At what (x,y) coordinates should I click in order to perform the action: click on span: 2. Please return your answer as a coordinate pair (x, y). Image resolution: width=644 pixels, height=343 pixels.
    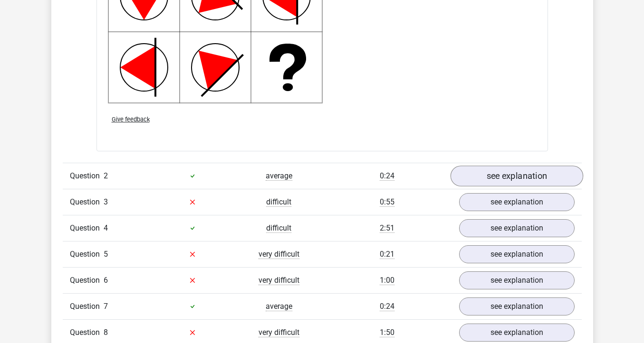
    Looking at the image, I should click on (106, 176).